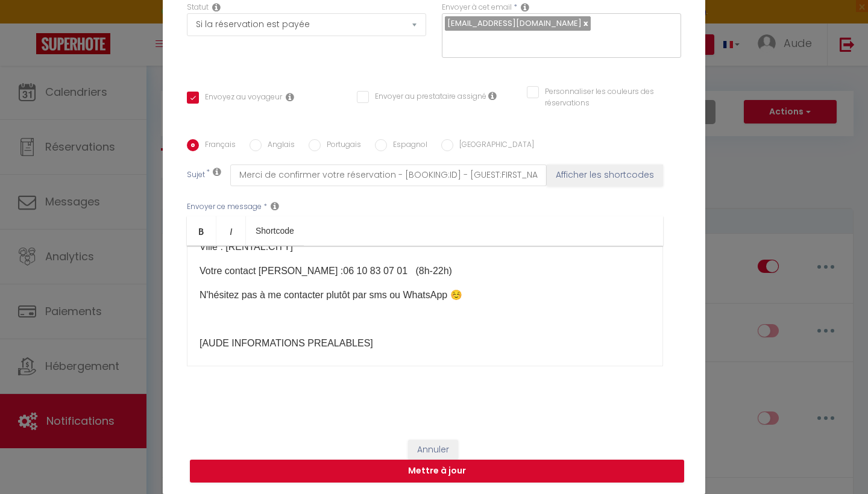  What do you see at coordinates (28, 23) in the screenshot?
I see `button: Ouvrir le widget de chat LiveChat` at bounding box center [28, 23].